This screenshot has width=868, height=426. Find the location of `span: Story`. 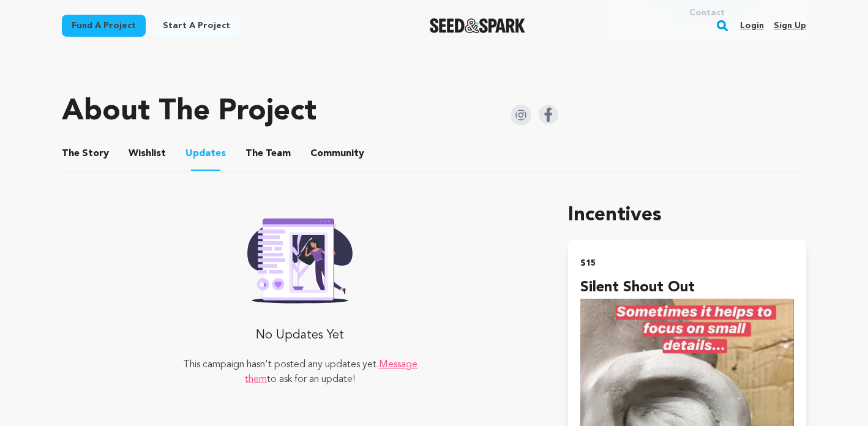

span: Story is located at coordinates (85, 153).